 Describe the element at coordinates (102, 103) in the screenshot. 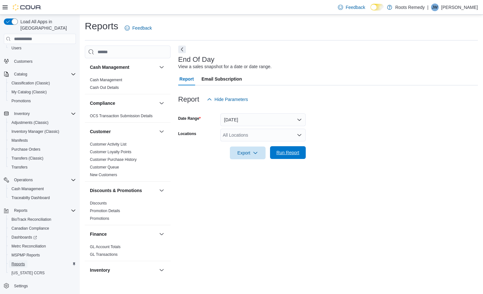

I see `h3: Compliance` at that location.